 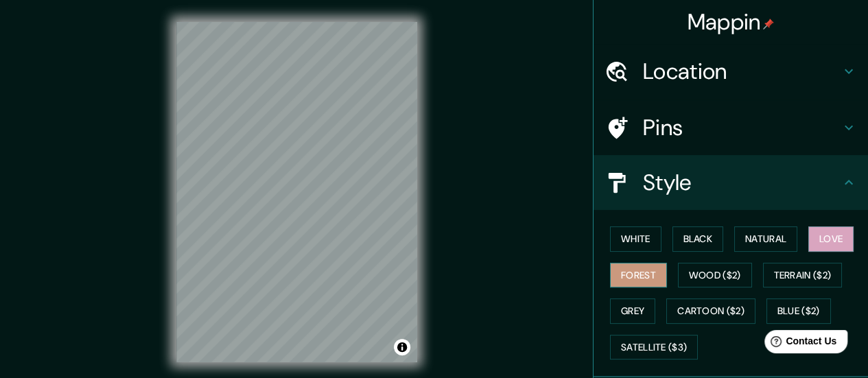 What do you see at coordinates (803, 275) in the screenshot?
I see `button: Terrain ($2)` at bounding box center [803, 275].